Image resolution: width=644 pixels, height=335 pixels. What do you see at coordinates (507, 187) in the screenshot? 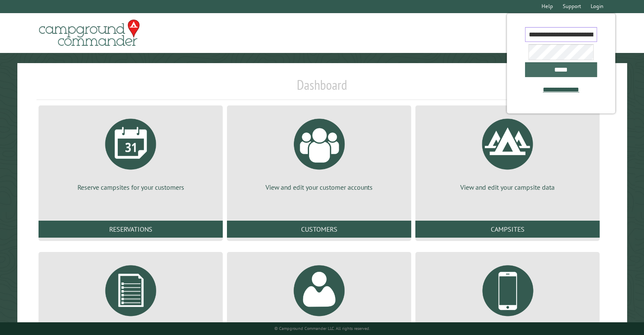
I see `p: View and edit your campsite data` at bounding box center [507, 187].